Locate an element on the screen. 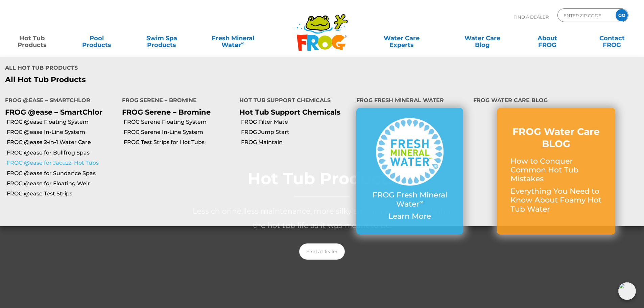  p: FROG Serene – Bromine is located at coordinates (176, 112).